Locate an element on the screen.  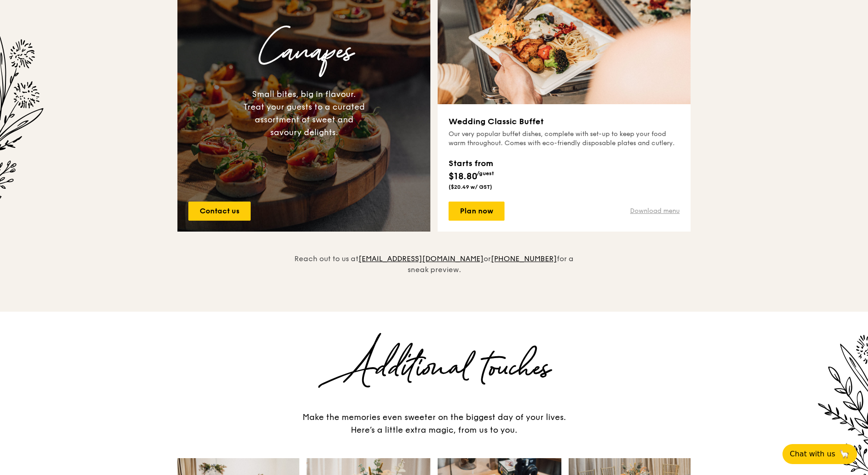
a: Contact us is located at coordinates (219, 211).